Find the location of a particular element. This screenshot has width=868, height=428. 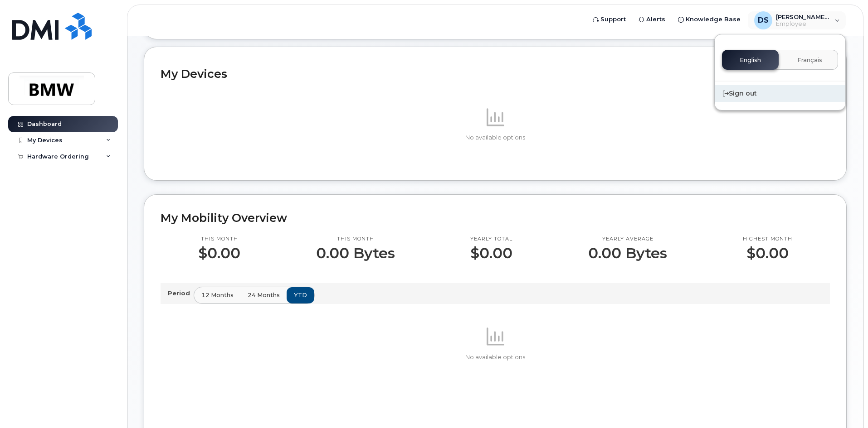

p: Period is located at coordinates (180, 293).